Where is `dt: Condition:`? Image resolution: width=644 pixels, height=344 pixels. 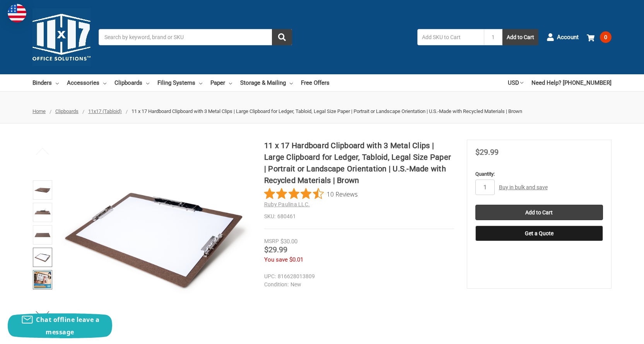 dt: Condition: is located at coordinates (276, 284).